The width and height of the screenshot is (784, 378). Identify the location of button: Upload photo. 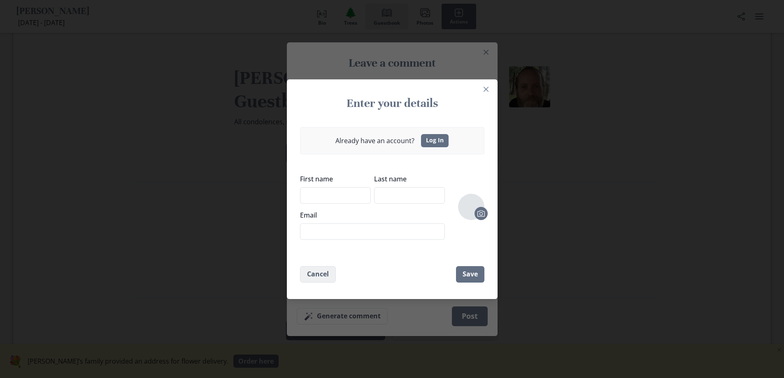
(481, 214).